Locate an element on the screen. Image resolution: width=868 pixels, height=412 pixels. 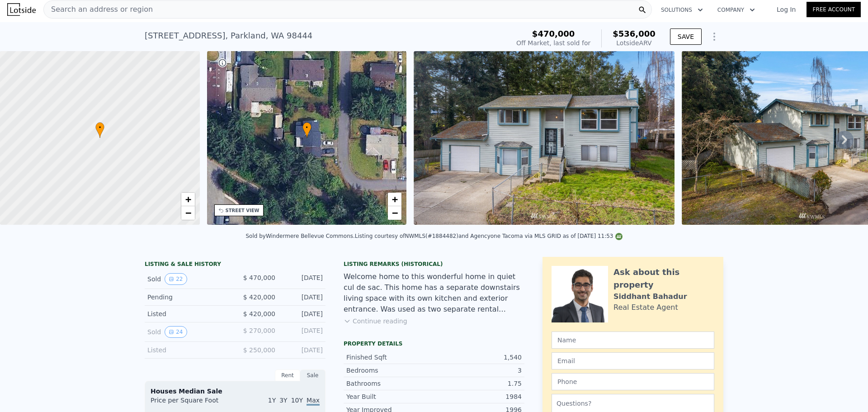
a: Log In is located at coordinates (786, 10).